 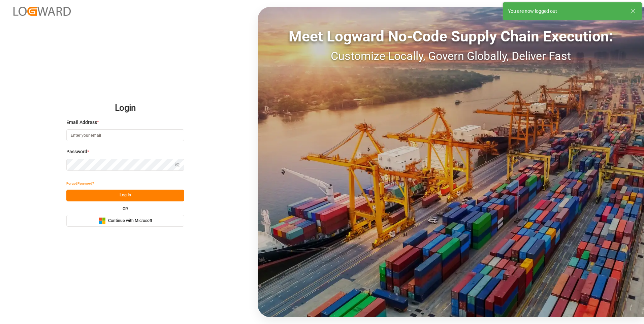 What do you see at coordinates (125, 195) in the screenshot?
I see `button: Log In` at bounding box center [125, 195].